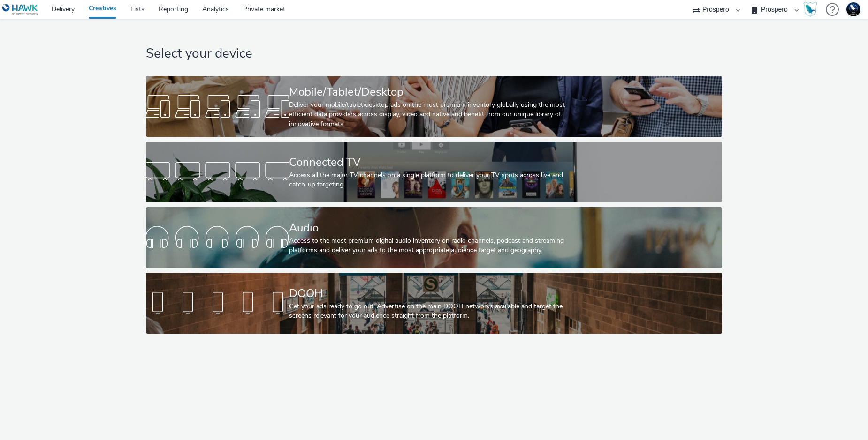  What do you see at coordinates (810, 9) in the screenshot?
I see `div: Hawk Academy` at bounding box center [810, 9].